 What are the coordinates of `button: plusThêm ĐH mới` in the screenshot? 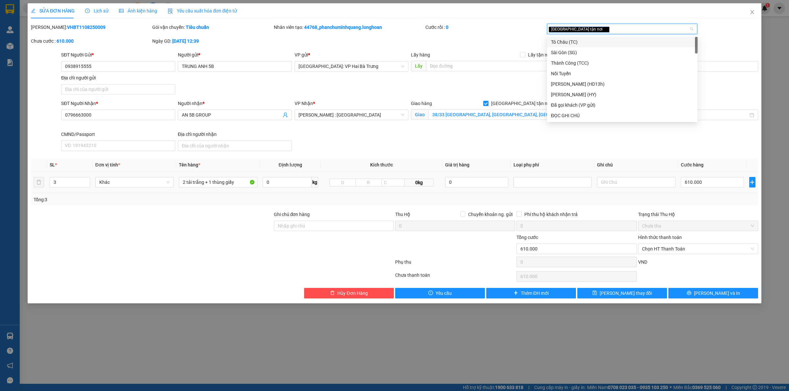 It's located at (531, 294).